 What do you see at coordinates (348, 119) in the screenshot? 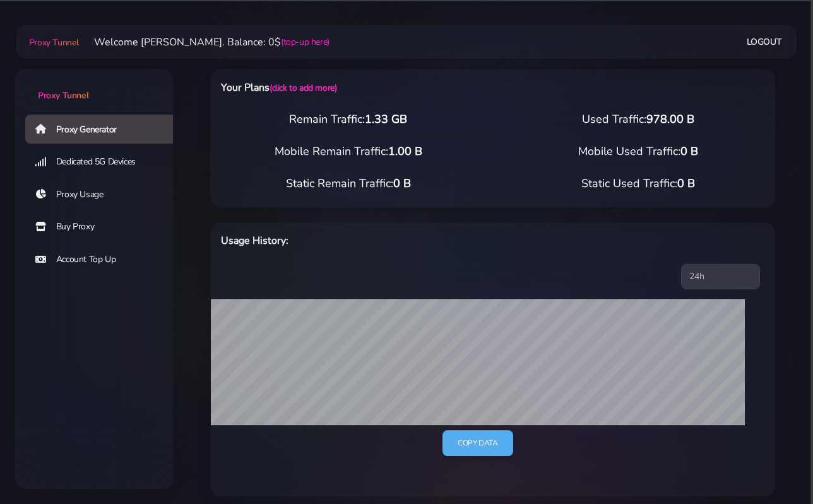
I see `div: Remain Traffic:` at bounding box center [348, 119].